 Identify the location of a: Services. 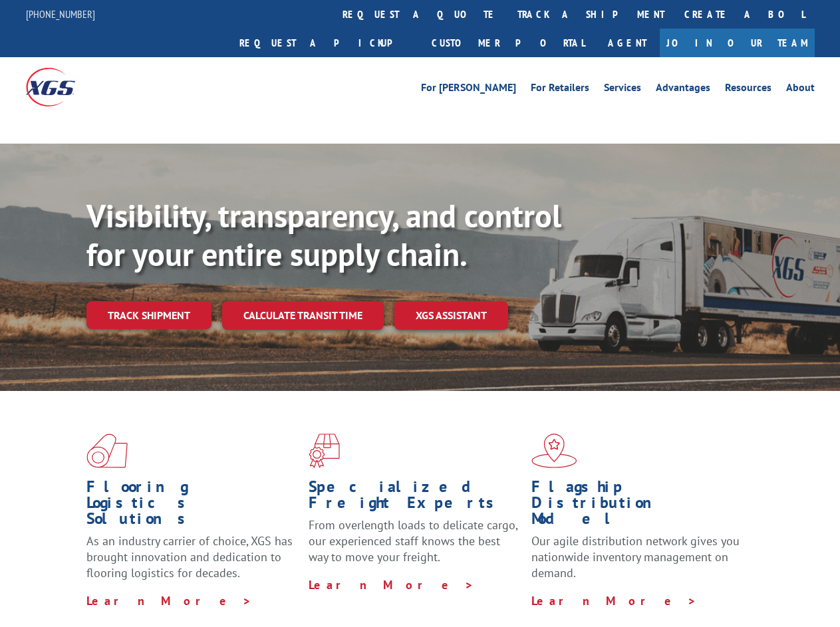
(623, 89).